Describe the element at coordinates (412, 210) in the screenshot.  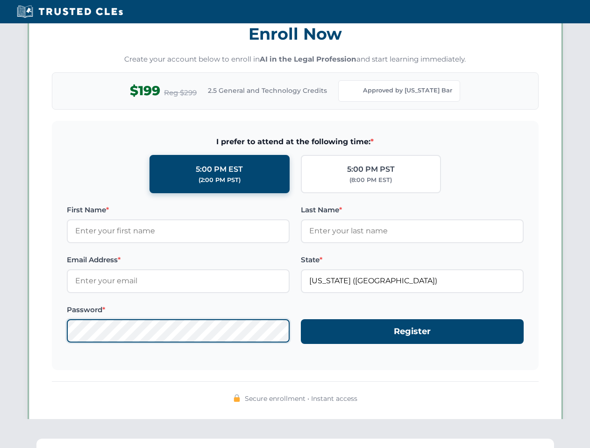
I see `label: Last Name` at that location.